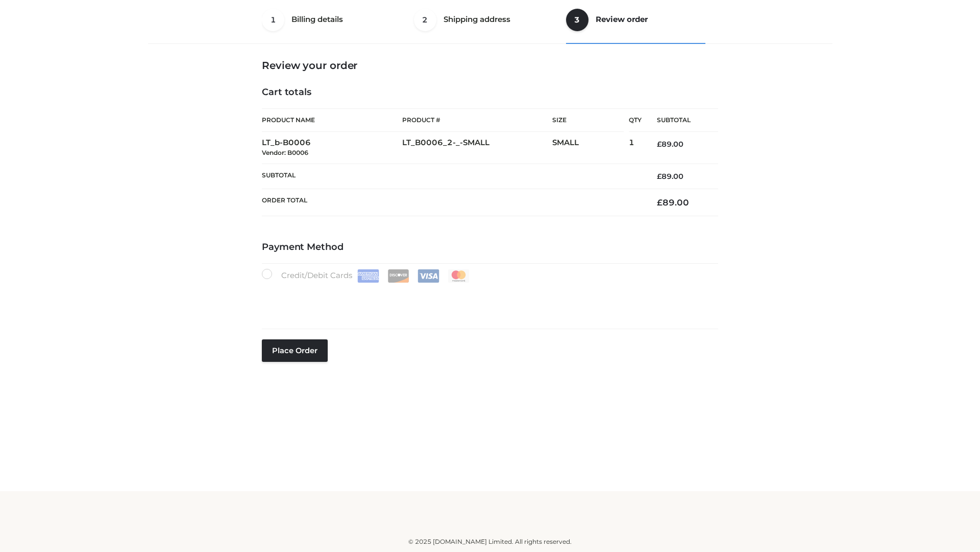  What do you see at coordinates (366, 276) in the screenshot?
I see `label: Credit/Debit Cards` at bounding box center [366, 276].